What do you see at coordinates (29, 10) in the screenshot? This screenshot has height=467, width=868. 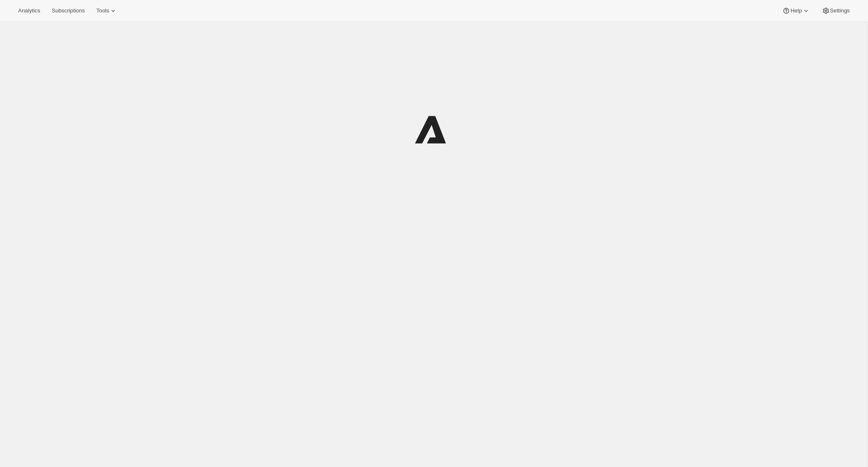 I see `span: Analytics` at bounding box center [29, 10].